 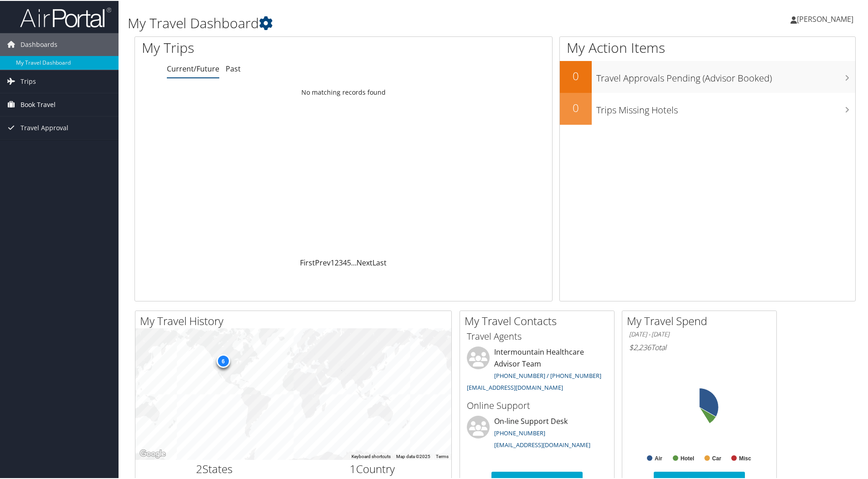 I want to click on h1: My Trips, so click(x=257, y=47).